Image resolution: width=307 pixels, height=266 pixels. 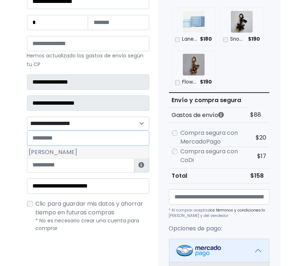 What do you see at coordinates (261, 138) in the screenshot?
I see `span: $20` at bounding box center [261, 138].